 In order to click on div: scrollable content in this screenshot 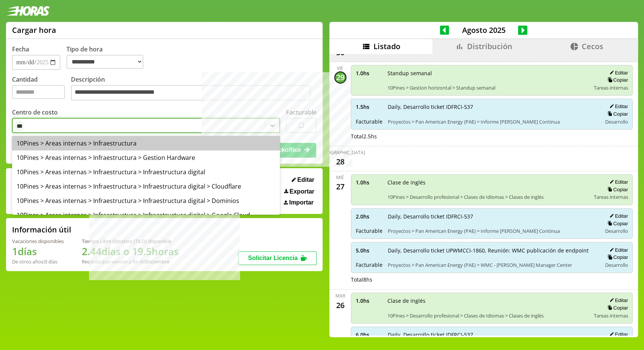, I will do `click(483, 195)`.